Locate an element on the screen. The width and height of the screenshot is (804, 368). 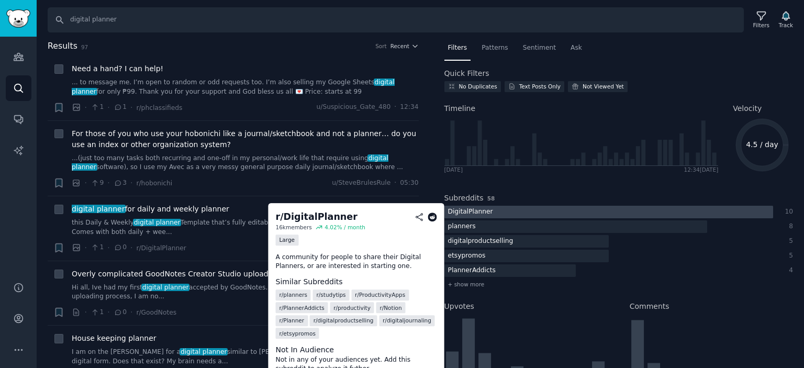
span: r/ ProductivityApps is located at coordinates (380, 295).